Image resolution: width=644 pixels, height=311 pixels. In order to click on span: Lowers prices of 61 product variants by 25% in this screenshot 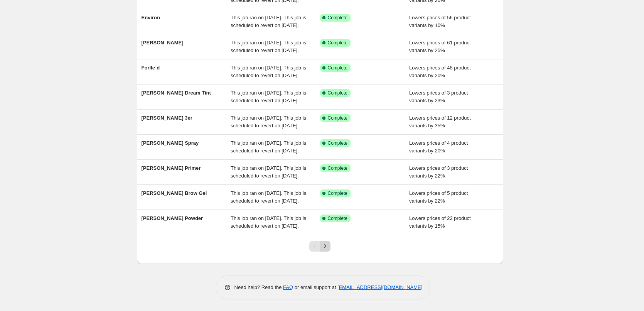, I will do `click(440, 46)`.